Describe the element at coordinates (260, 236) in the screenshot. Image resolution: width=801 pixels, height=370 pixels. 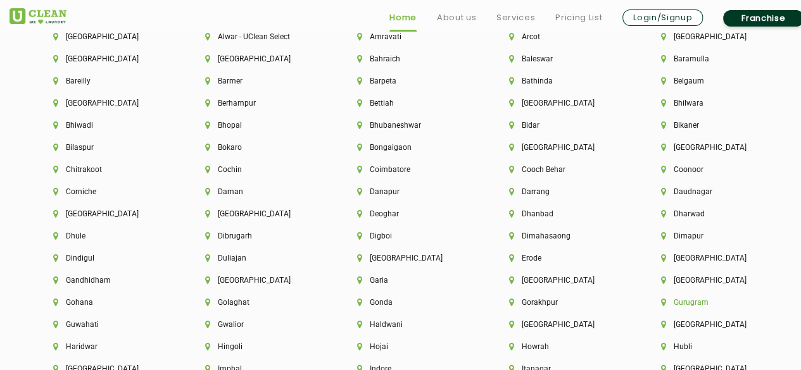
I see `li: Dibrugarh` at that location.